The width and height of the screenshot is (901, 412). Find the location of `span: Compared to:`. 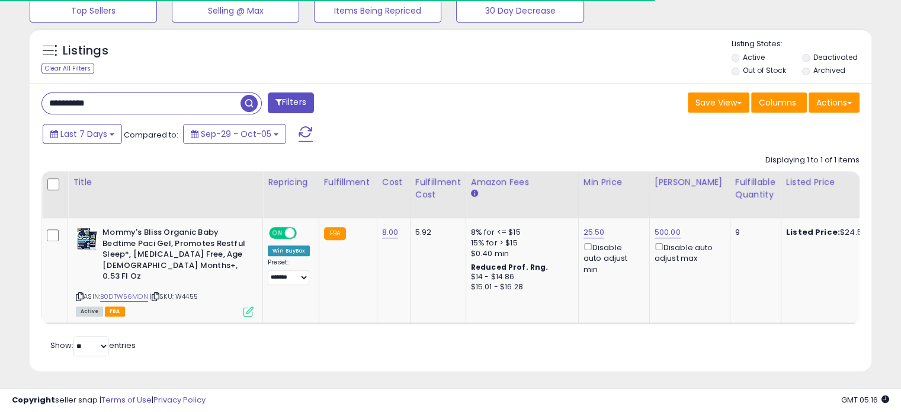

span: Compared to: is located at coordinates (151, 134).